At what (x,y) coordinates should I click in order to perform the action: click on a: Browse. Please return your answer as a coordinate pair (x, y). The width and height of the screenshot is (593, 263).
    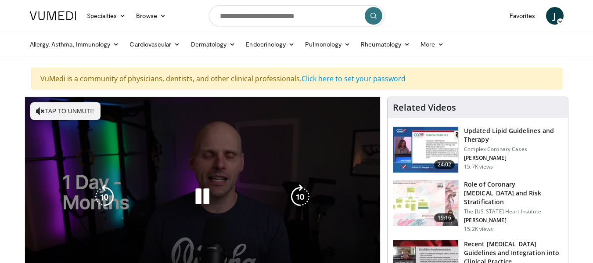
    Looking at the image, I should click on (151, 16).